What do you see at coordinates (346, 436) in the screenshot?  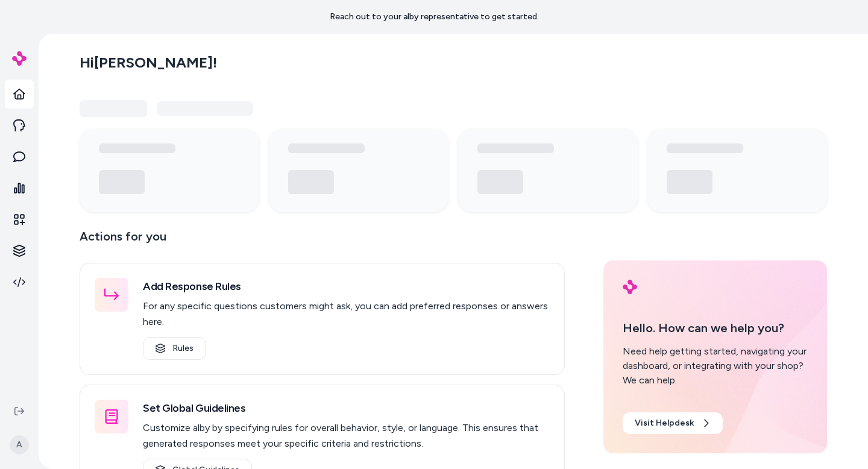 I see `p: Customize alby by specifying rules for overall behavior, style, or language. This ensures that ge...` at bounding box center [346, 436].